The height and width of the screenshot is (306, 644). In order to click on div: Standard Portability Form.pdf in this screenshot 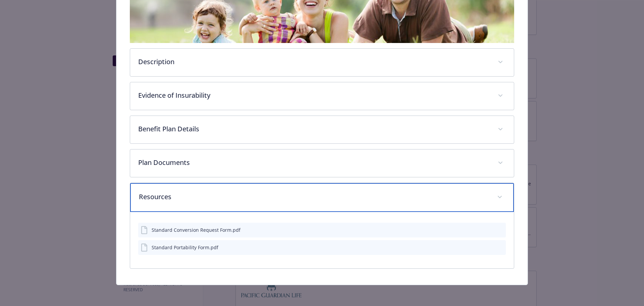, I will do `click(185, 247)`.